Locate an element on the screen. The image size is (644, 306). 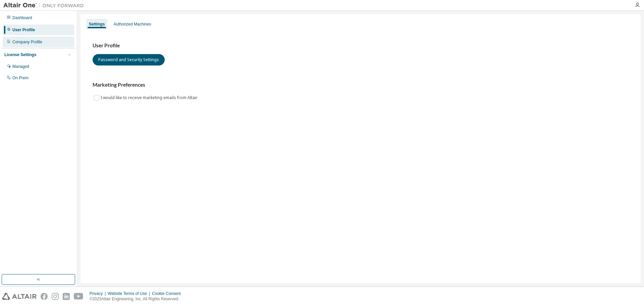
img: instagram.svg is located at coordinates (55, 296).